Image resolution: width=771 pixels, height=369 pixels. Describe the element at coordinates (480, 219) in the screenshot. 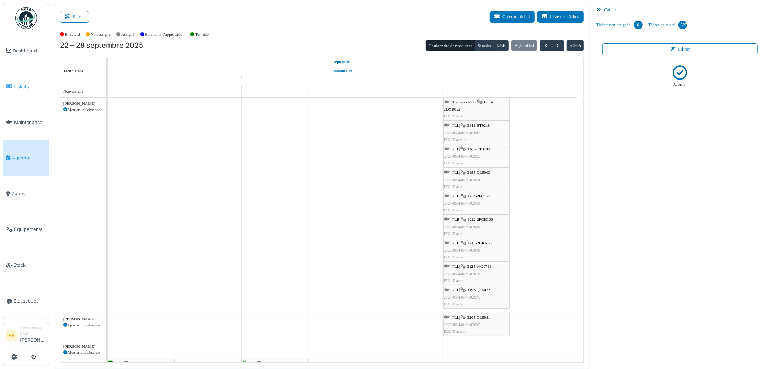

I see `span: 1222-2FCH106` at that location.